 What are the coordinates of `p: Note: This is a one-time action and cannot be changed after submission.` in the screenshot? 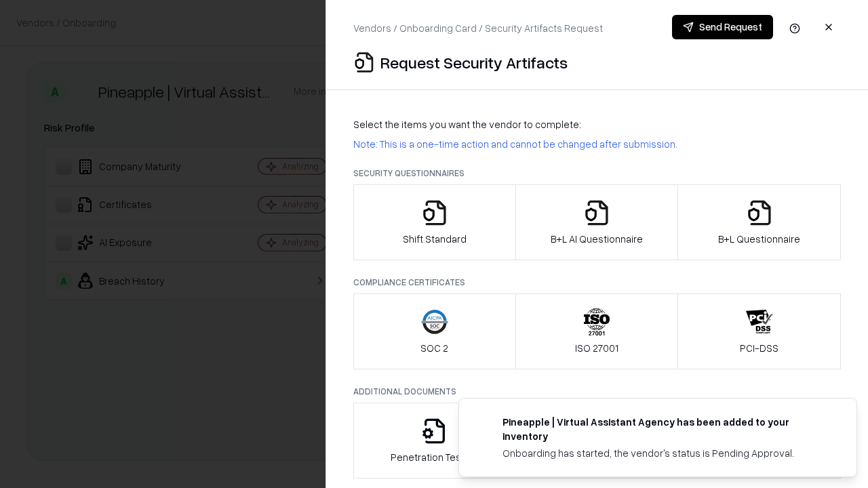 It's located at (597, 144).